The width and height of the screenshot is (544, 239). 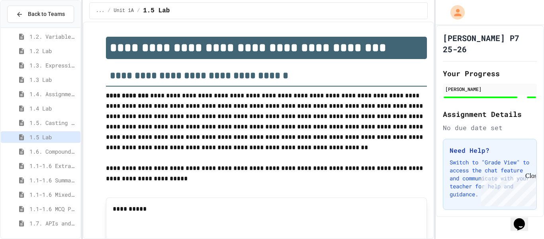 I want to click on div: No due date set, so click(x=490, y=127).